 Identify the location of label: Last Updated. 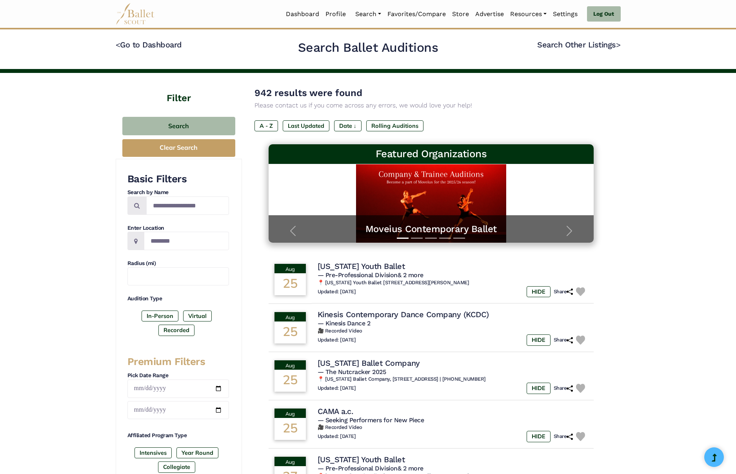
(306, 126).